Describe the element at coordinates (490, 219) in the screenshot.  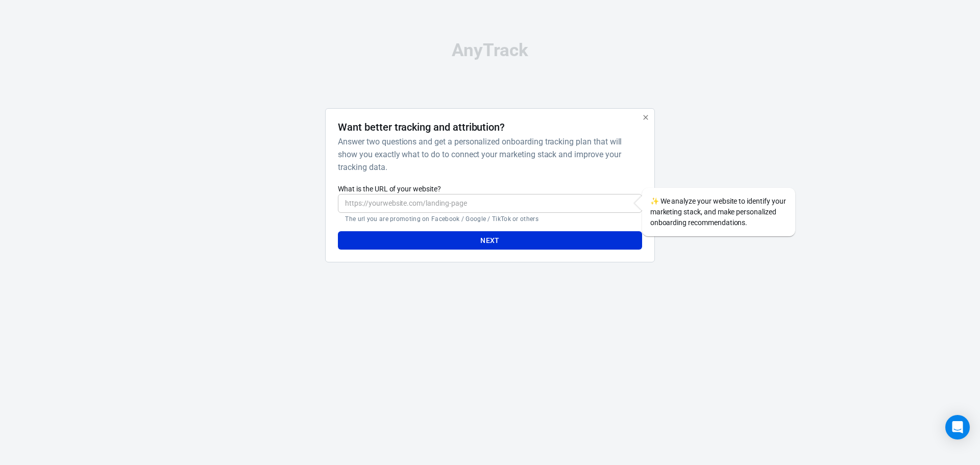
I see `p: The url you are promoting on Facebook / Google / TikTok or others` at that location.